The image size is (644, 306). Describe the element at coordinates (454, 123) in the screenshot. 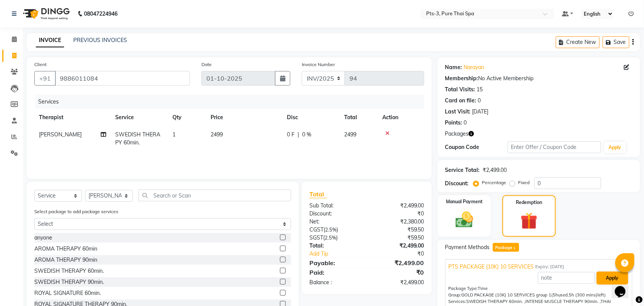

I see `div: Points:` at that location.